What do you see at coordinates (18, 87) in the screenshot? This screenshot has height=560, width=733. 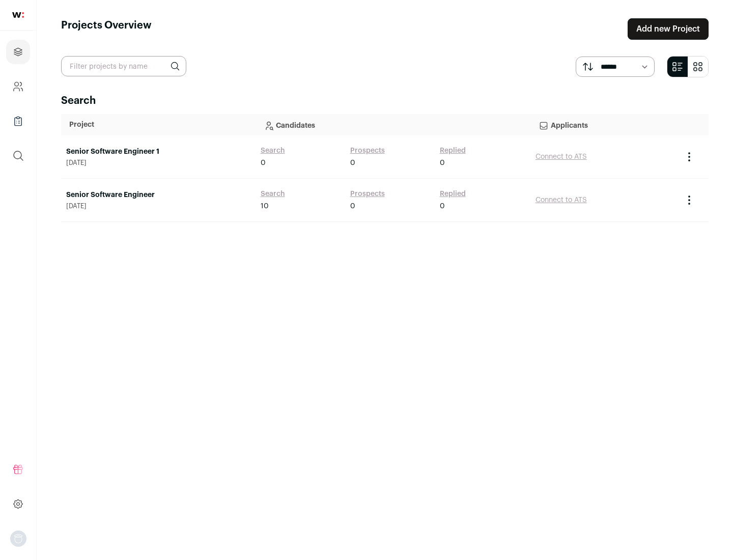 I see `a: Company and ATS Settings` at bounding box center [18, 87].